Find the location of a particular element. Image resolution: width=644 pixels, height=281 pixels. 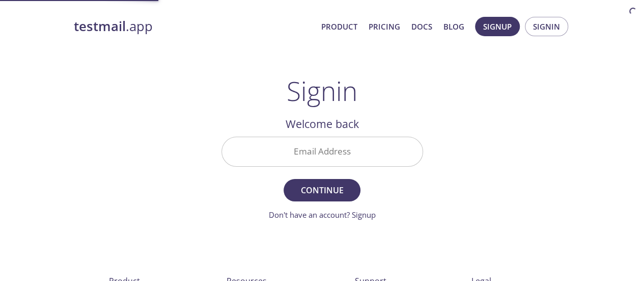

button: Signin is located at coordinates (546, 26).